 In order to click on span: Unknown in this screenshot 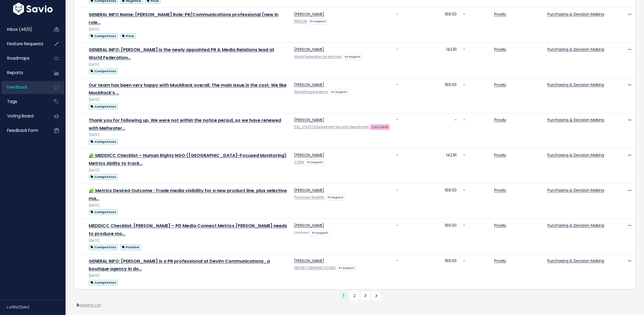, I will do `click(301, 233)`.